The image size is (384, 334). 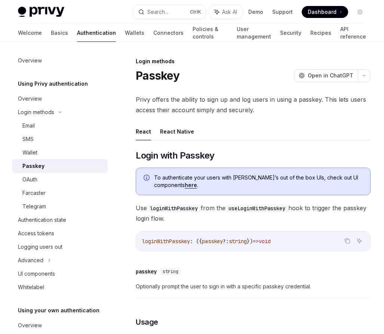 I want to click on a: Wallets, so click(x=134, y=33).